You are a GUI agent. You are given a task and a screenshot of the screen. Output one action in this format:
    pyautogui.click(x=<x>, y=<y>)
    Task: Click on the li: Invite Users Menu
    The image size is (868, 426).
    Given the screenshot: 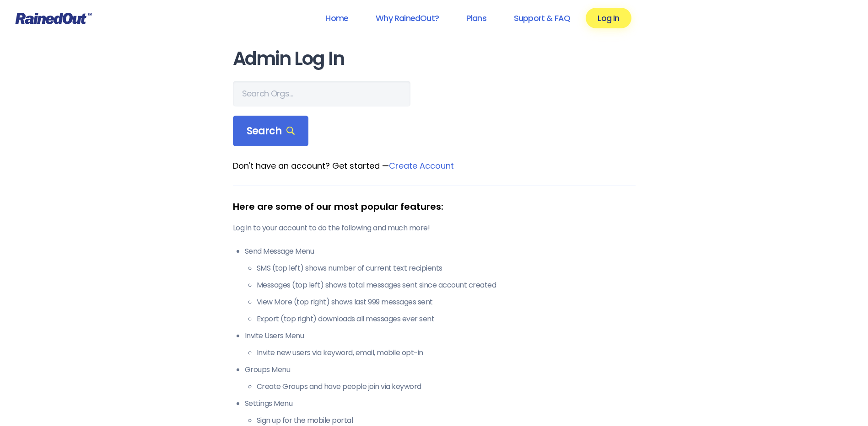 What is the action you would take?
    pyautogui.click(x=440, y=344)
    